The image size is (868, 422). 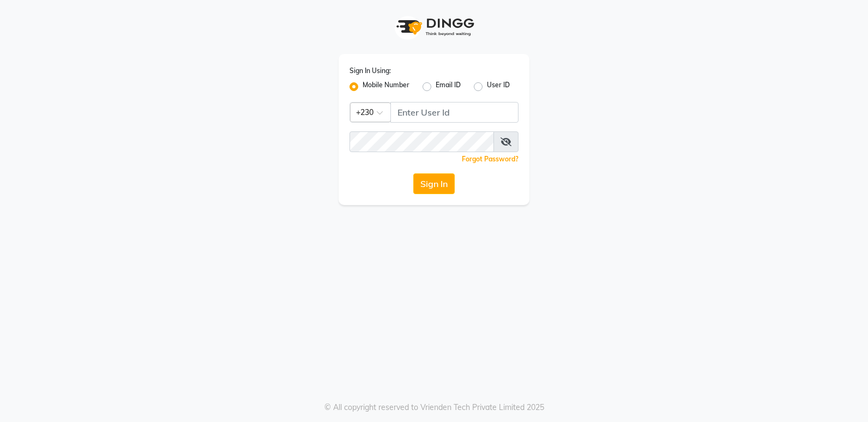 I want to click on button: Sign In, so click(x=434, y=184).